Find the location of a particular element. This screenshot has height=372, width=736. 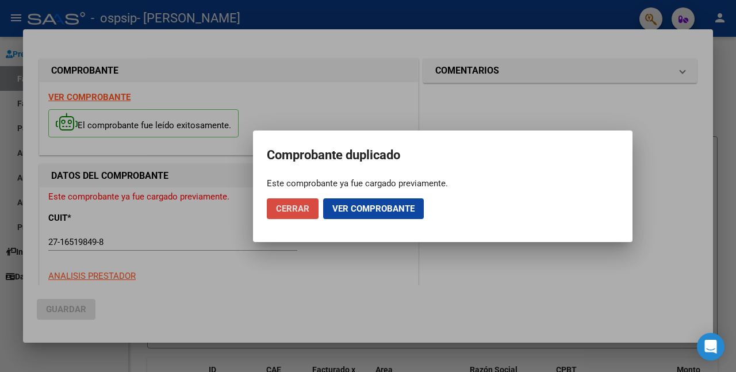

button: Cerrar is located at coordinates (293, 209).